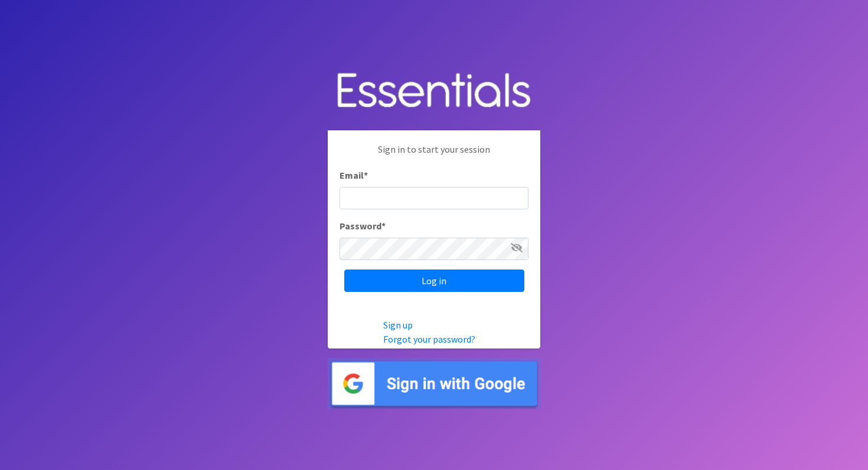 The width and height of the screenshot is (868, 470). Describe the element at coordinates (354, 175) in the screenshot. I see `label: Email` at that location.